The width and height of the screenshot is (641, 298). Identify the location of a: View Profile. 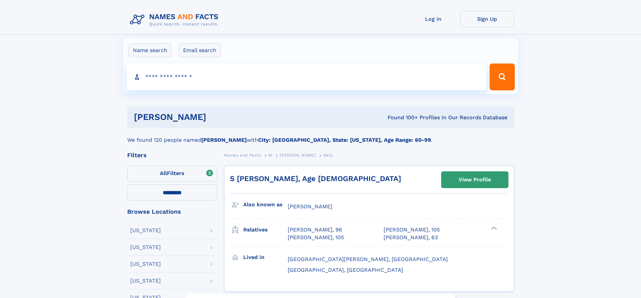
(474, 180).